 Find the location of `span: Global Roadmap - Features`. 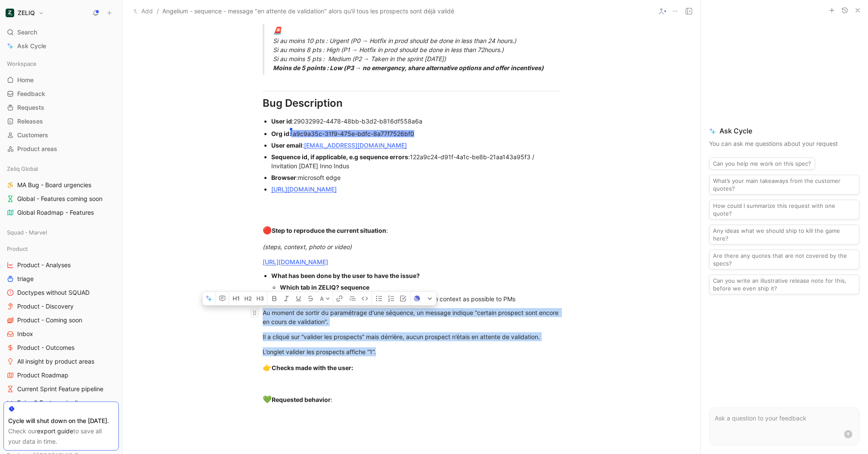

span: Global Roadmap - Features is located at coordinates (55, 213).